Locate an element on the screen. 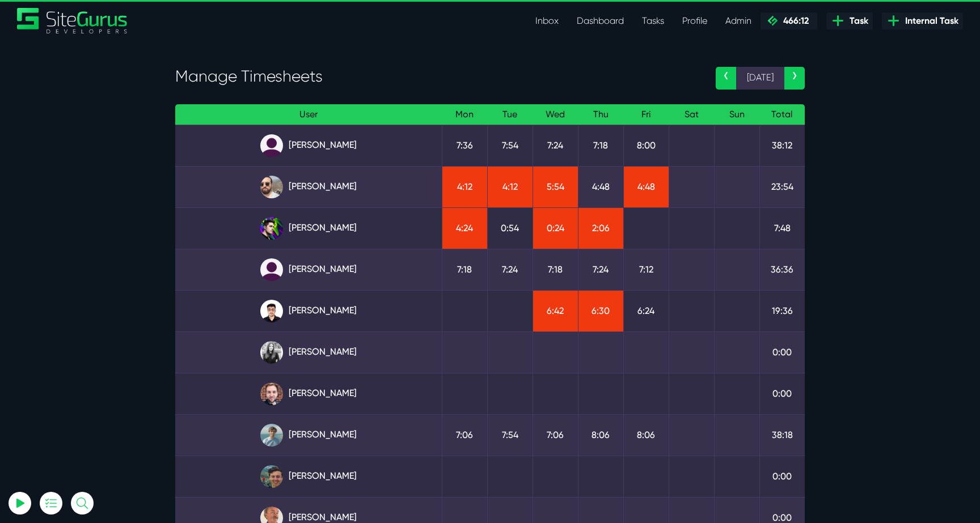 The height and width of the screenshot is (523, 980). th: User is located at coordinates (309, 114).